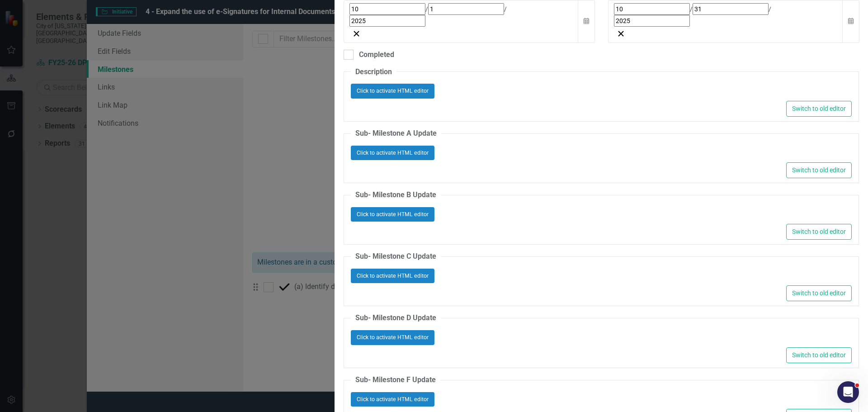  Describe the element at coordinates (373, 72) in the screenshot. I see `legend: Description` at that location.